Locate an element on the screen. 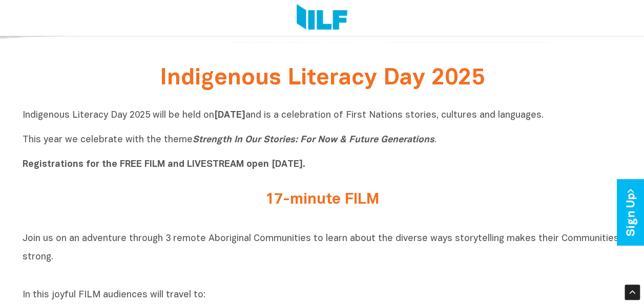 The width and height of the screenshot is (644, 304). p: In this joyful FILM audiences will travel to: is located at coordinates (322, 295).